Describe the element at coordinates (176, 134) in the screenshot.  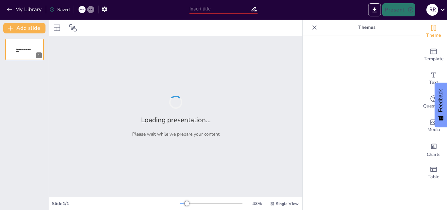
I see `p: Please wait while we prepare your content` at that location.